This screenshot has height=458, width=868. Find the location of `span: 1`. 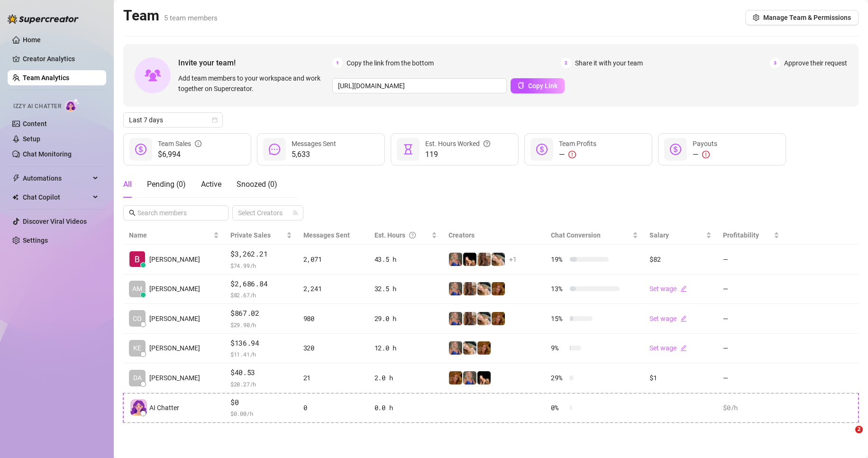

span: 1 is located at coordinates (338, 63).